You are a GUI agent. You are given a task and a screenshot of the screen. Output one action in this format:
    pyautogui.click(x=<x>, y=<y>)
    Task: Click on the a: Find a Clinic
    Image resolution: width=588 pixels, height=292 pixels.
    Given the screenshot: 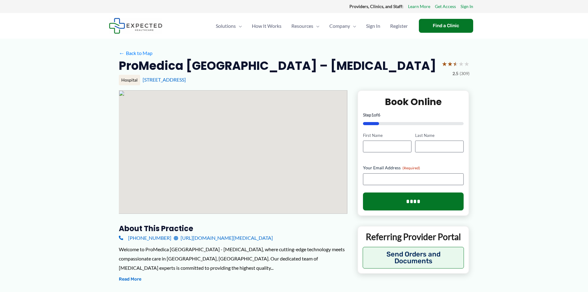 What is the action you would take?
    pyautogui.click(x=446, y=26)
    